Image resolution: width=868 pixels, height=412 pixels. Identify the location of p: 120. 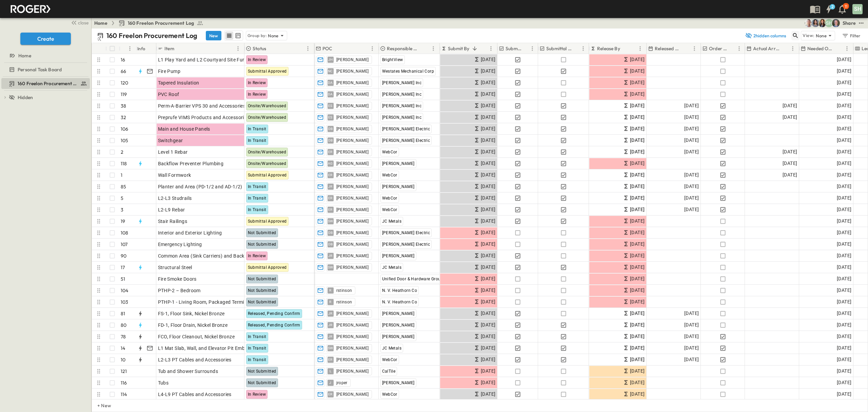
(124, 83).